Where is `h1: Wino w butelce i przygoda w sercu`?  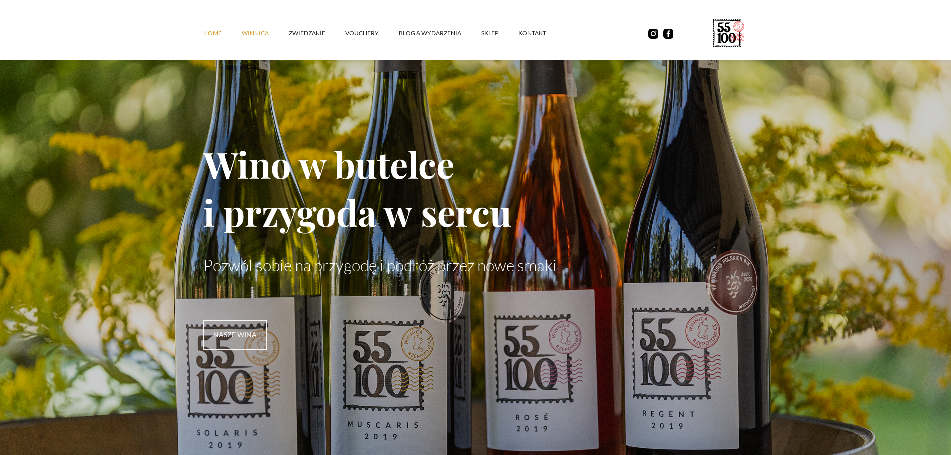 h1: Wino w butelce i przygoda w sercu is located at coordinates (476, 188).